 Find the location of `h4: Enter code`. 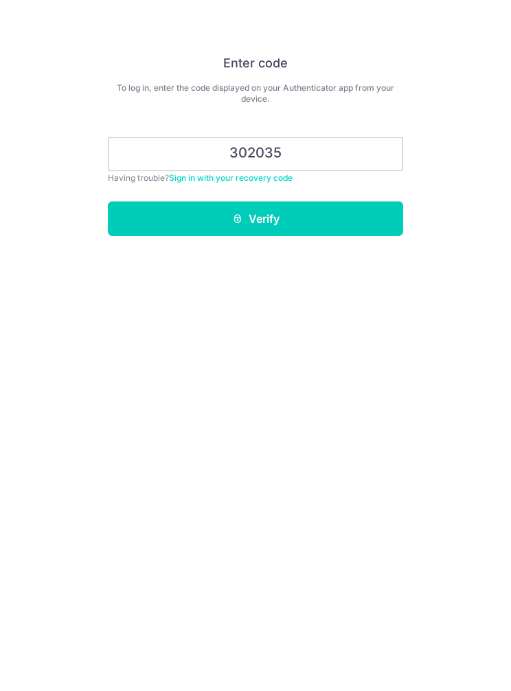

h4: Enter code is located at coordinates (256, 63).